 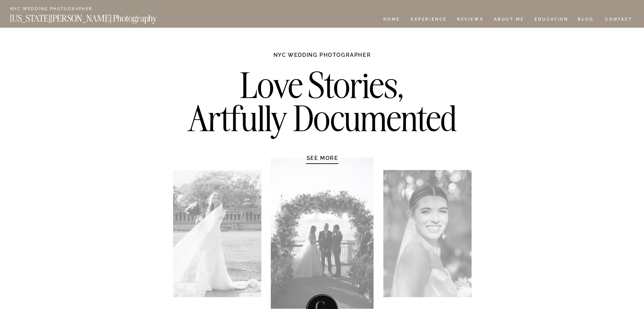 I want to click on nav: REVIEWS, so click(x=470, y=20).